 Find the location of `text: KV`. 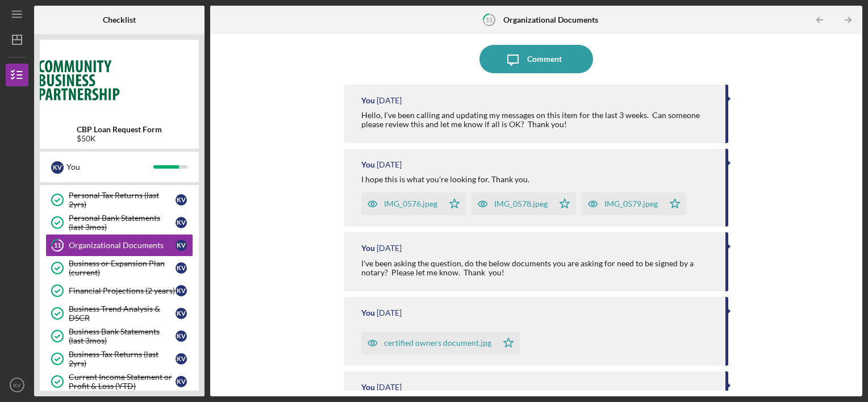

text: KV is located at coordinates (17, 385).